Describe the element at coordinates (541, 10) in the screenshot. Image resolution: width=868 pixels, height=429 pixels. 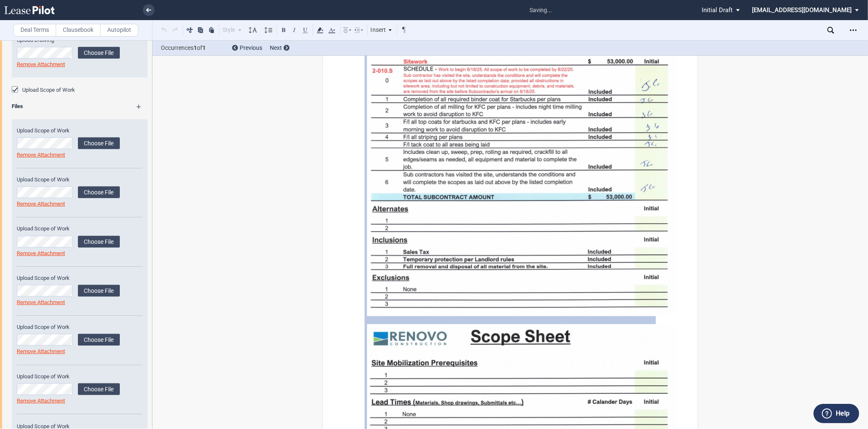
I see `span: saving...` at that location.